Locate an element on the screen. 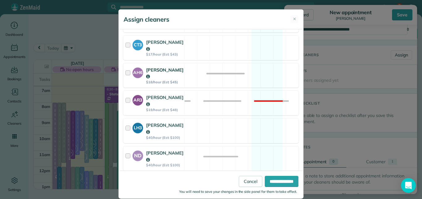  strong: AH6 is located at coordinates (138, 72).